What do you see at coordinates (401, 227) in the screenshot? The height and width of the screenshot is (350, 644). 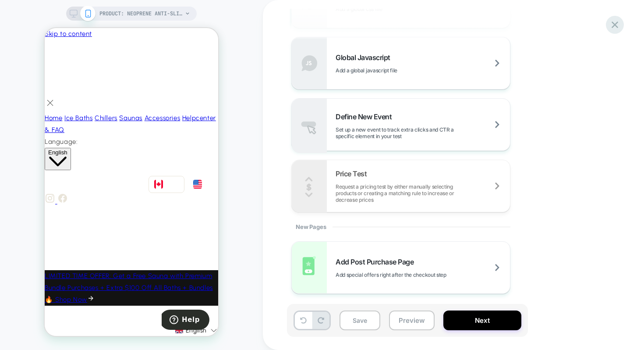 I see `div: New Pages` at bounding box center [401, 227].